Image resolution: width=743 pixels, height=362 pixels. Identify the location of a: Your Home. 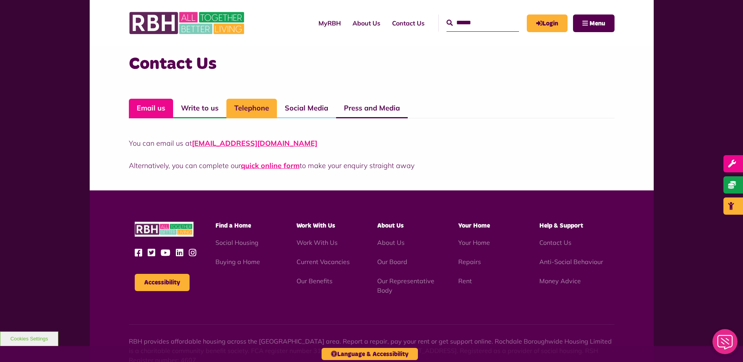
(474, 243).